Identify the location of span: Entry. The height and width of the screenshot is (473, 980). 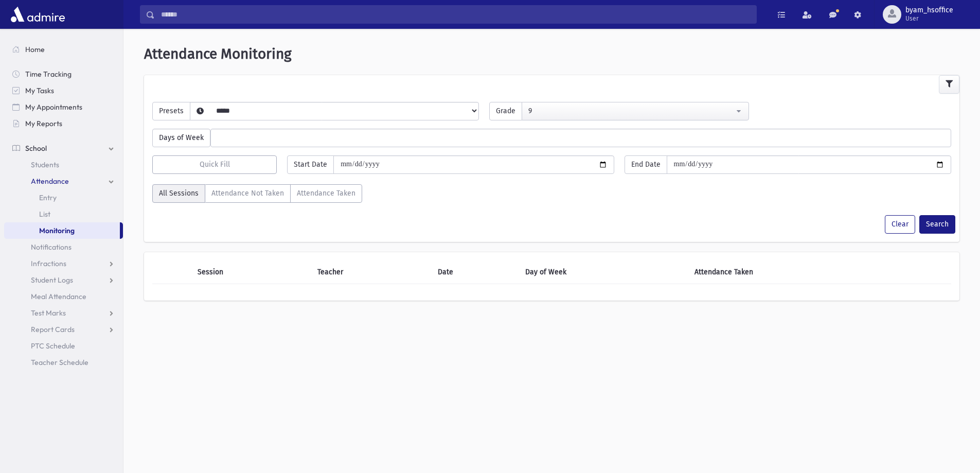
(48, 198).